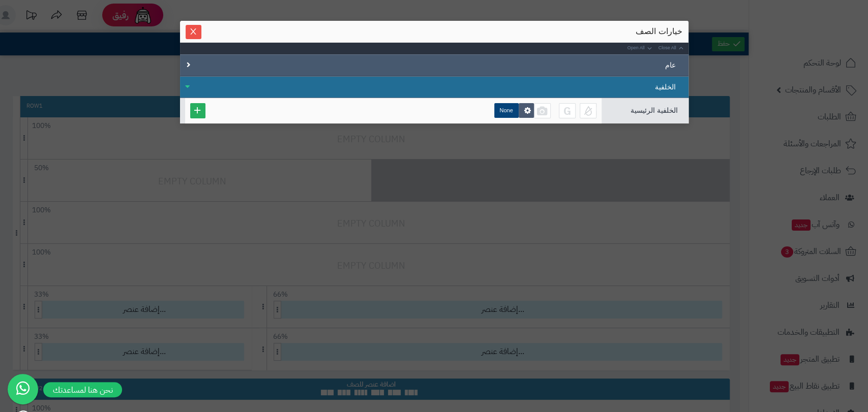 The image size is (868, 412). What do you see at coordinates (672, 48) in the screenshot?
I see `a: Close All` at bounding box center [672, 48].